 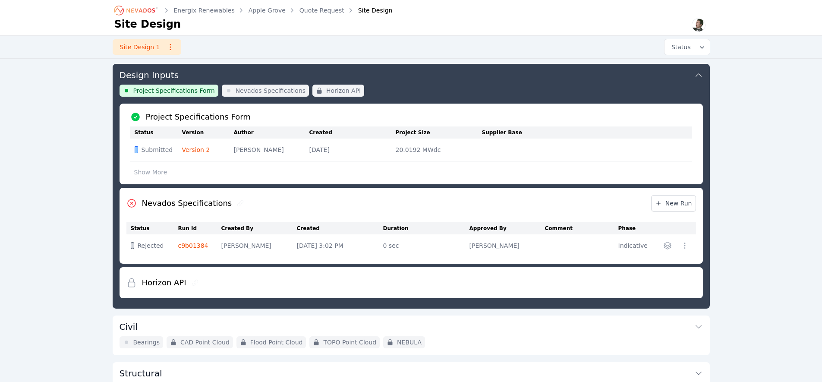 What do you see at coordinates (193, 246) in the screenshot?
I see `a: c9b01384` at bounding box center [193, 246].